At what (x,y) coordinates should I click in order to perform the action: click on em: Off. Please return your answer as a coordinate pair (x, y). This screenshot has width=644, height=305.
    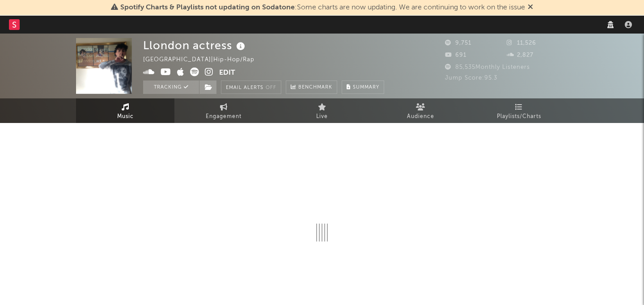
    Looking at the image, I should click on (271, 88).